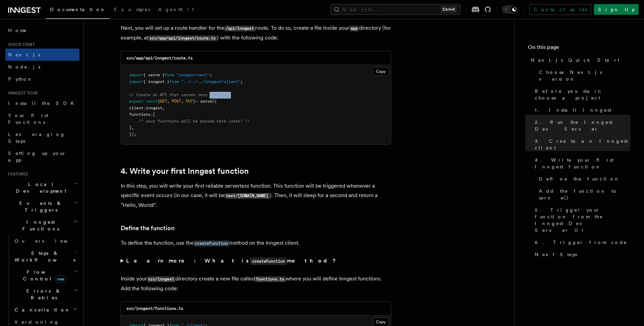 This screenshot has height=326, width=644. Describe the element at coordinates (583, 75) in the screenshot. I see `a: Choose Next.js version` at that location.